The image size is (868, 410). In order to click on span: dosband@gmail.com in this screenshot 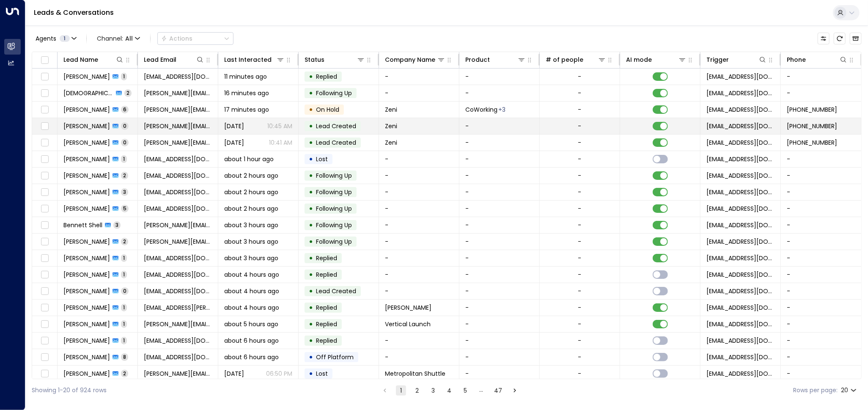, I will do `click(178, 209)`.